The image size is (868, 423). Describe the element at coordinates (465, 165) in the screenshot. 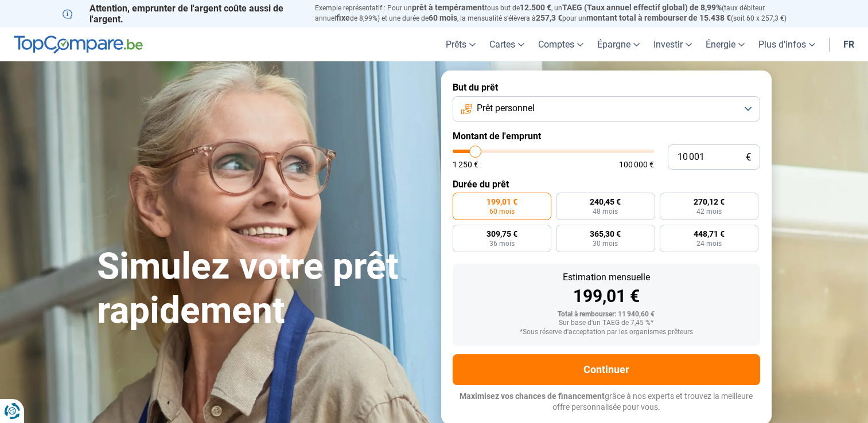

I see `span: 1 250 €` at that location.